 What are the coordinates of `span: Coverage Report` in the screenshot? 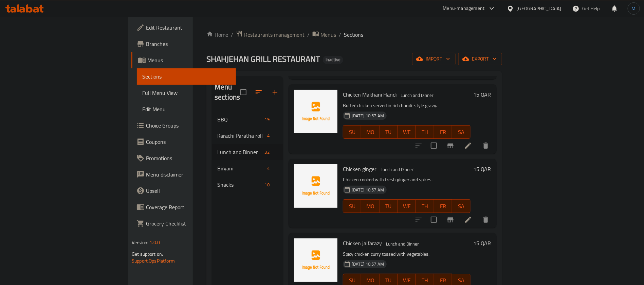 It's located at (188, 207).